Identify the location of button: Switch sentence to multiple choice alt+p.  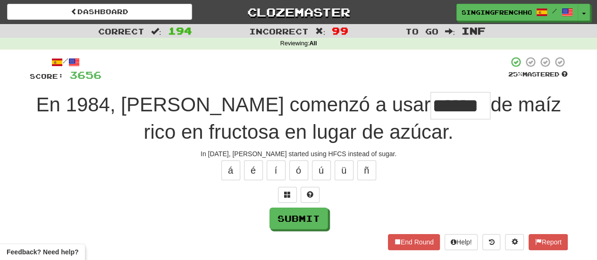
(287, 195).